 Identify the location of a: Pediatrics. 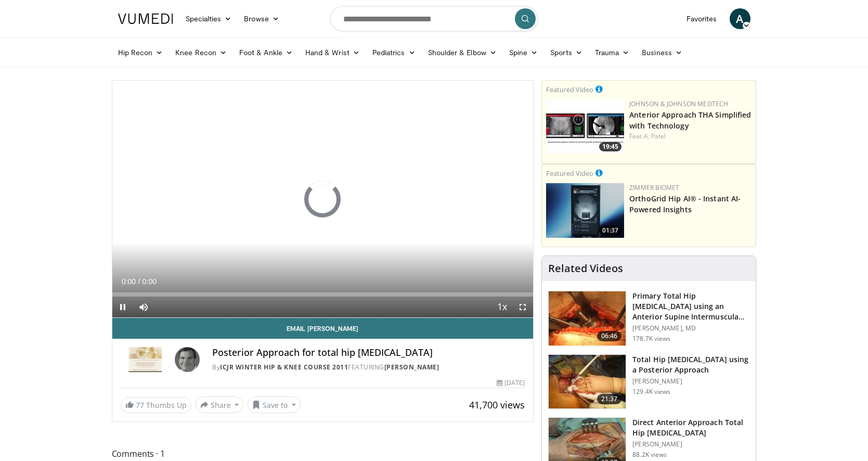
(394, 53).